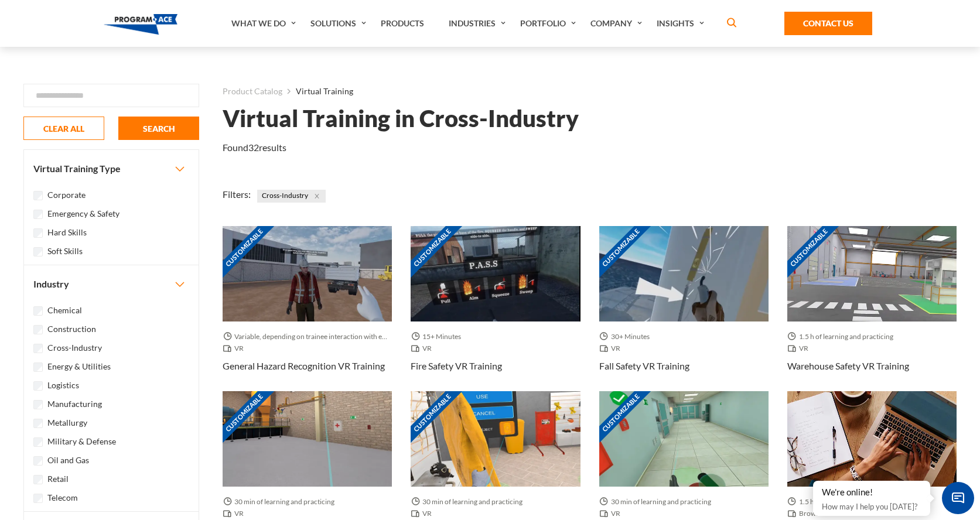  What do you see at coordinates (141, 24) in the screenshot?
I see `img: Program-Ace` at bounding box center [141, 24].